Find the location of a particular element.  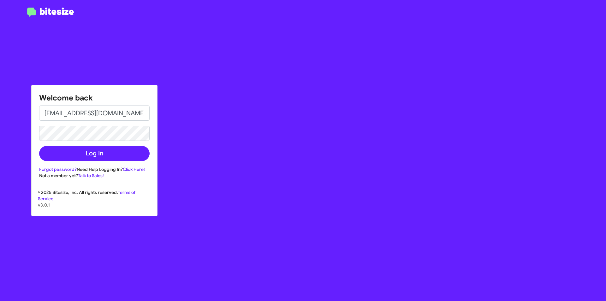

a: Talk to Sales! is located at coordinates (91, 175).